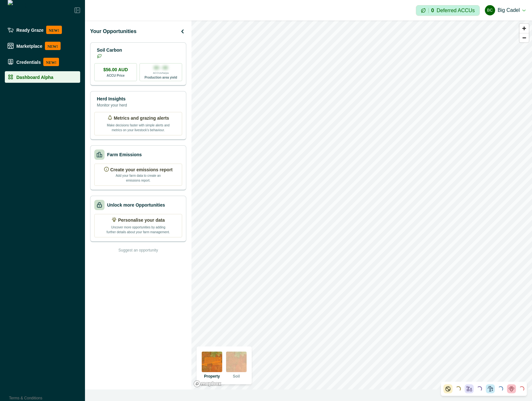 Image resolution: width=532 pixels, height=401 pixels. What do you see at coordinates (138, 250) in the screenshot?
I see `p: Suggest an opportunity` at bounding box center [138, 250].